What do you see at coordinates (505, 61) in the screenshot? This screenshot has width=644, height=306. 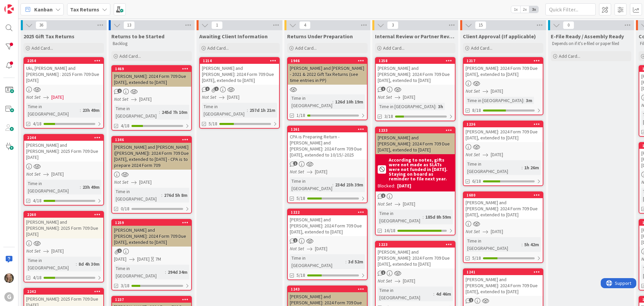 I see `div: 1217` at bounding box center [505, 61].